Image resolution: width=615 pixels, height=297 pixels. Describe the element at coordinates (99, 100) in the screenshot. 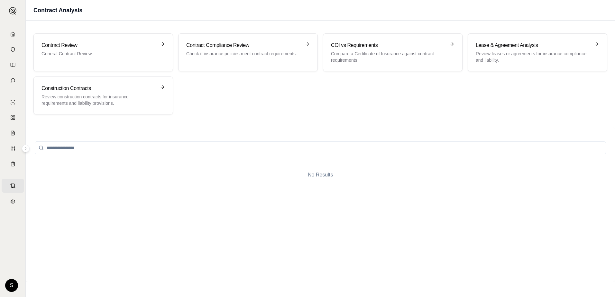

I see `p: Review construction contracts for insurance requirements and liability provisions.` at that location.